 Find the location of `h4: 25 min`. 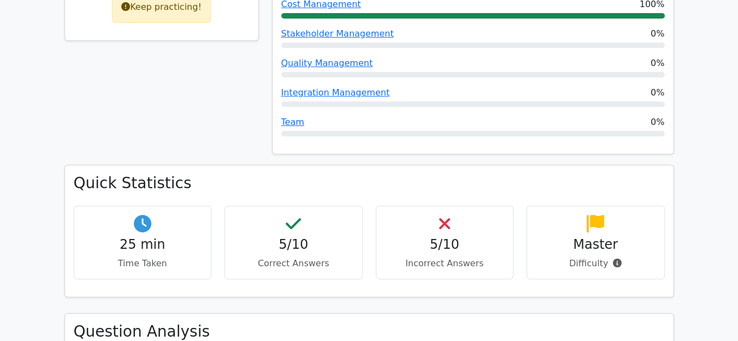

h4: 25 min is located at coordinates (142, 245).